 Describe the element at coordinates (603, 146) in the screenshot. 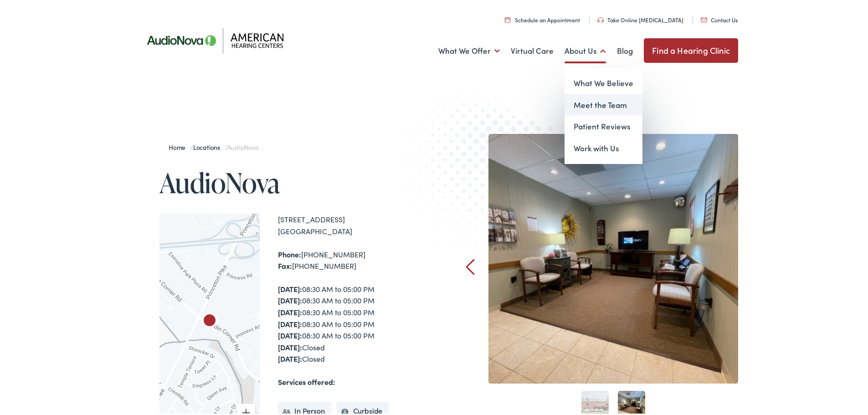

I see `a: Work with Us` at that location.